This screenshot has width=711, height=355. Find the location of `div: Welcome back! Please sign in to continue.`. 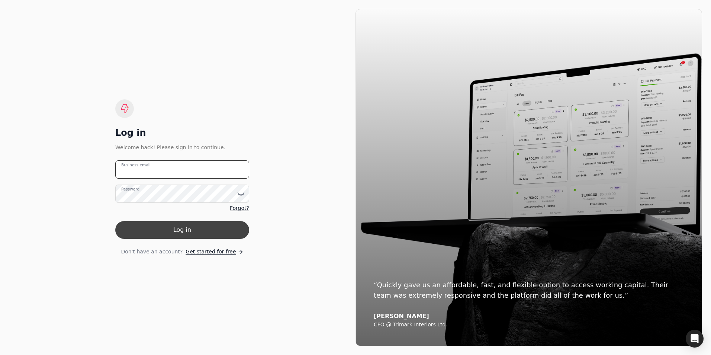

div: Welcome back! Please sign in to continue. is located at coordinates (182, 147).